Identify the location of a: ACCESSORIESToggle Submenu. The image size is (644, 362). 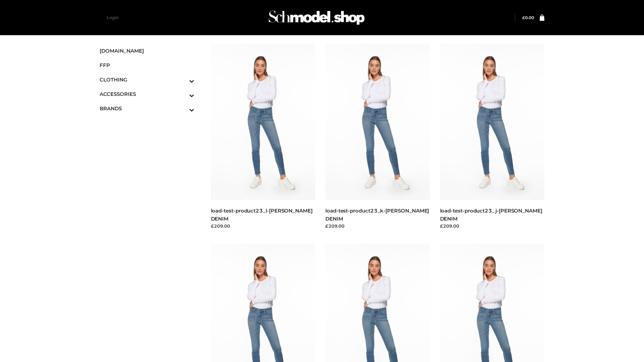
(147, 94).